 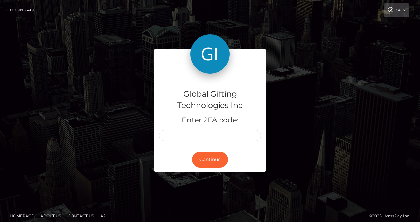 What do you see at coordinates (104, 216) in the screenshot?
I see `a: API` at bounding box center [104, 216].